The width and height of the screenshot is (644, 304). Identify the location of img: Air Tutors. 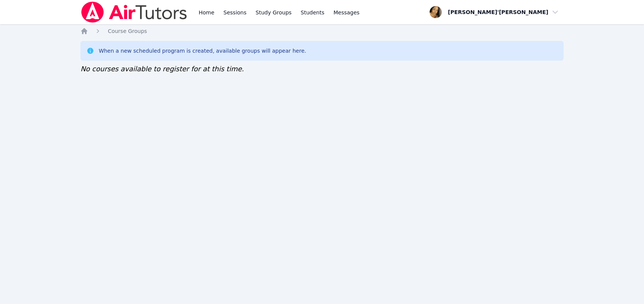
(134, 12).